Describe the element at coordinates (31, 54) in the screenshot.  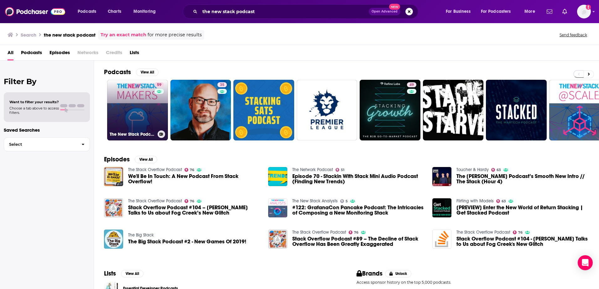
I see `a: Podcasts` at that location.